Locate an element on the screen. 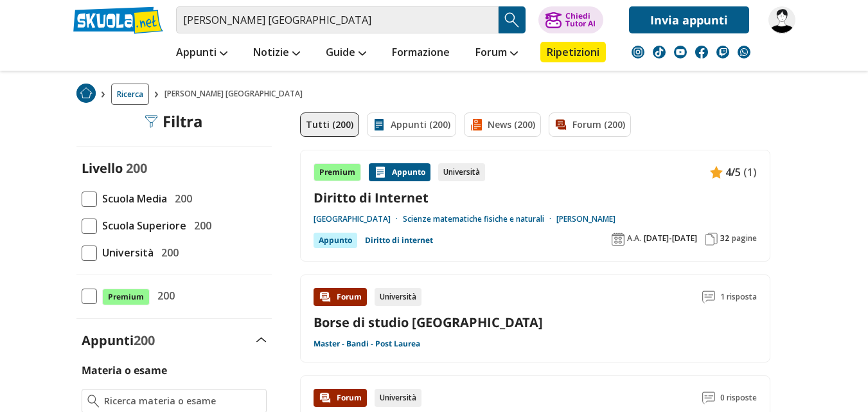 The width and height of the screenshot is (868, 412). img: Filtra filtri mobile is located at coordinates (151, 122).